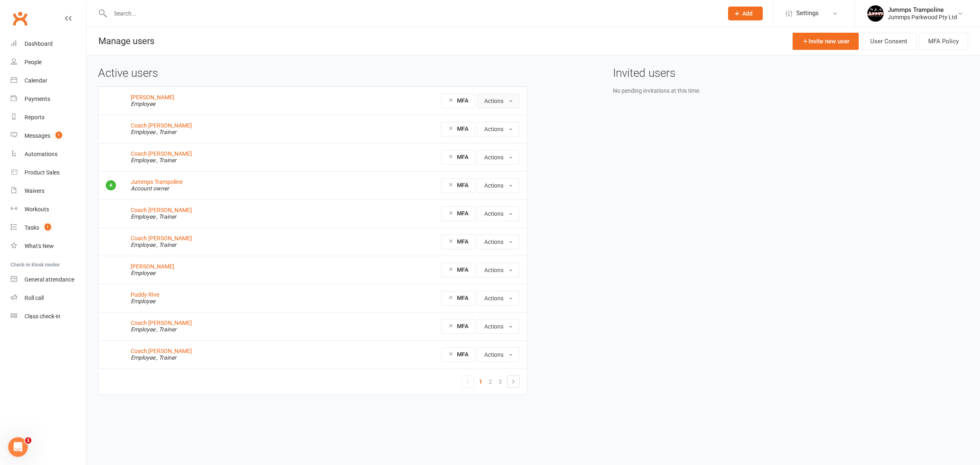  What do you see at coordinates (39, 246) in the screenshot?
I see `div: What's New` at bounding box center [39, 246].